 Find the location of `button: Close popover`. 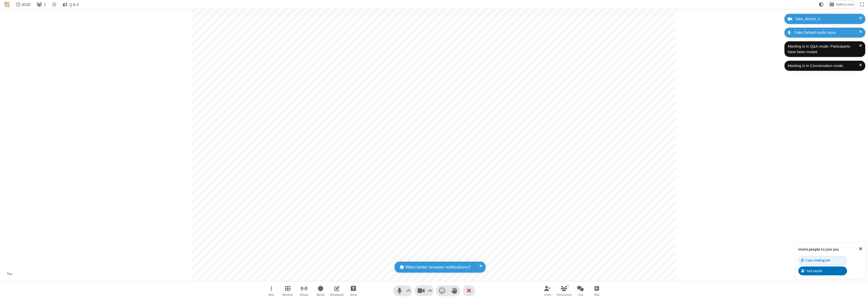

button: Close popover is located at coordinates (861, 249).